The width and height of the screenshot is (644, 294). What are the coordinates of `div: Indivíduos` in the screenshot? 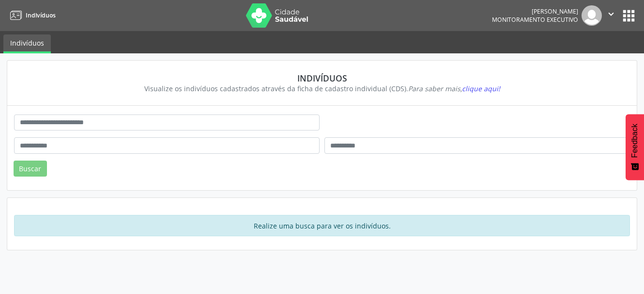 It's located at (322, 78).